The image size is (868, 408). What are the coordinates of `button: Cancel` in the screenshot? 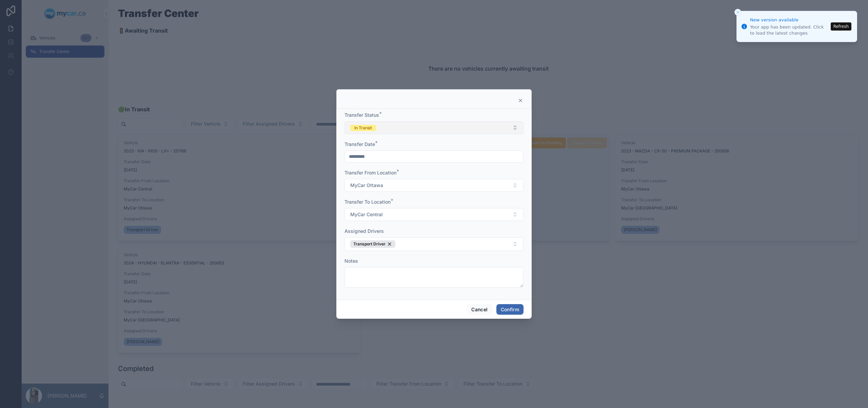 It's located at (479, 310).